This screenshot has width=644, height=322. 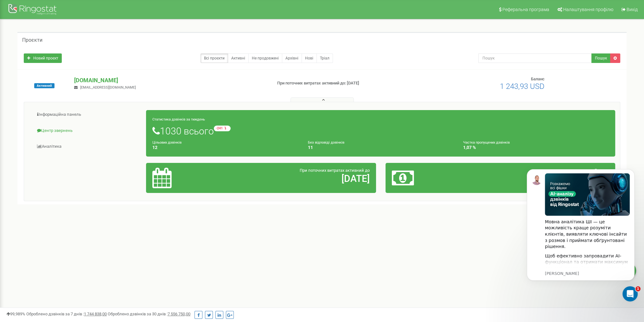 I want to click on img: Profile image for Oleksandr, so click(x=19, y=20).